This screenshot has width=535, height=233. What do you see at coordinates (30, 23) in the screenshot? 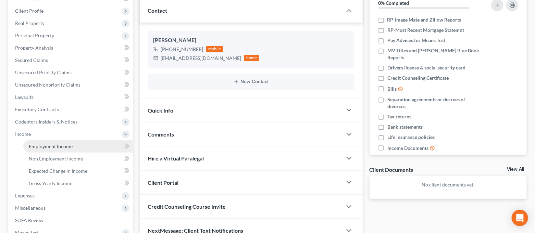
I see `span: Real Property` at bounding box center [30, 23].